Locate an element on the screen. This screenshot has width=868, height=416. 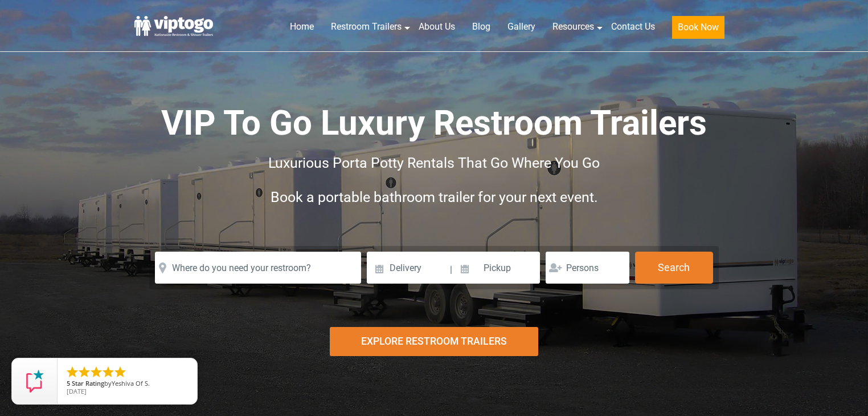
a: Resources is located at coordinates (573, 27).